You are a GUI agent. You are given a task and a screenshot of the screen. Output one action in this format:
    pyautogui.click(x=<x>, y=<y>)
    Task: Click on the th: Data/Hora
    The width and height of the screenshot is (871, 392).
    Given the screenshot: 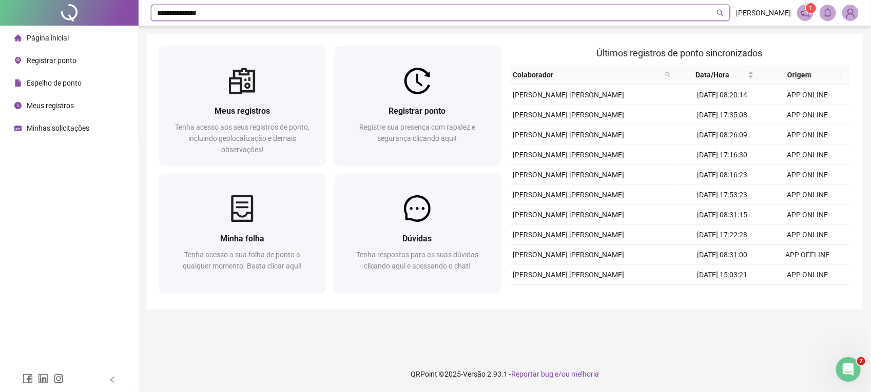 What is the action you would take?
    pyautogui.click(x=716, y=75)
    